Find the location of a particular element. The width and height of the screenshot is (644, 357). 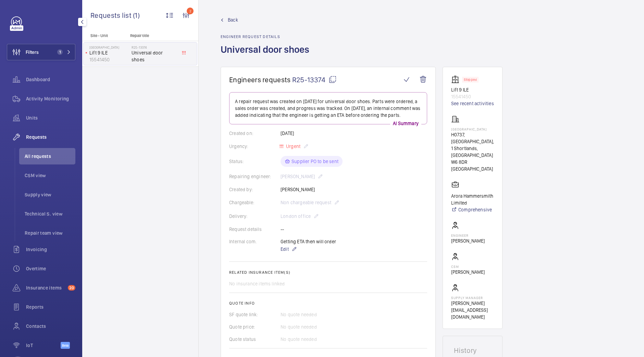

a: See recent activities is located at coordinates (472, 103).